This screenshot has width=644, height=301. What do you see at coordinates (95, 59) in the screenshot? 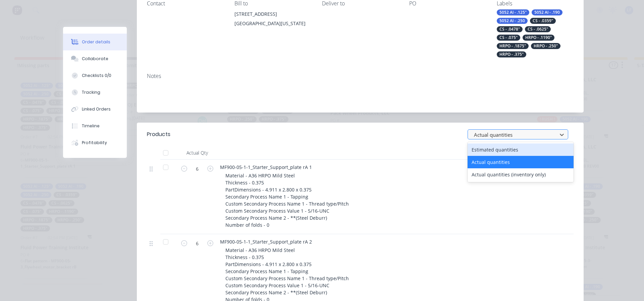
I see `button: Collaborate` at bounding box center [95, 59].